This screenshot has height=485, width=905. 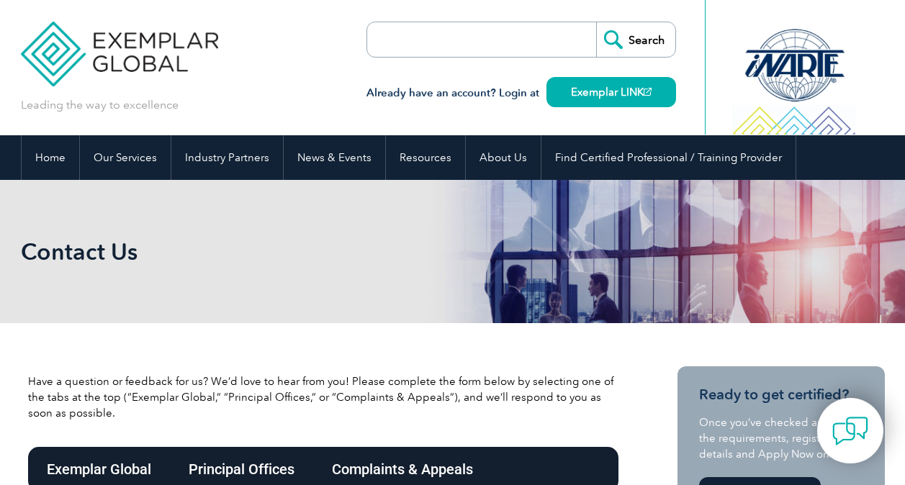 What do you see at coordinates (227, 158) in the screenshot?
I see `a: Industry Partners` at bounding box center [227, 158].